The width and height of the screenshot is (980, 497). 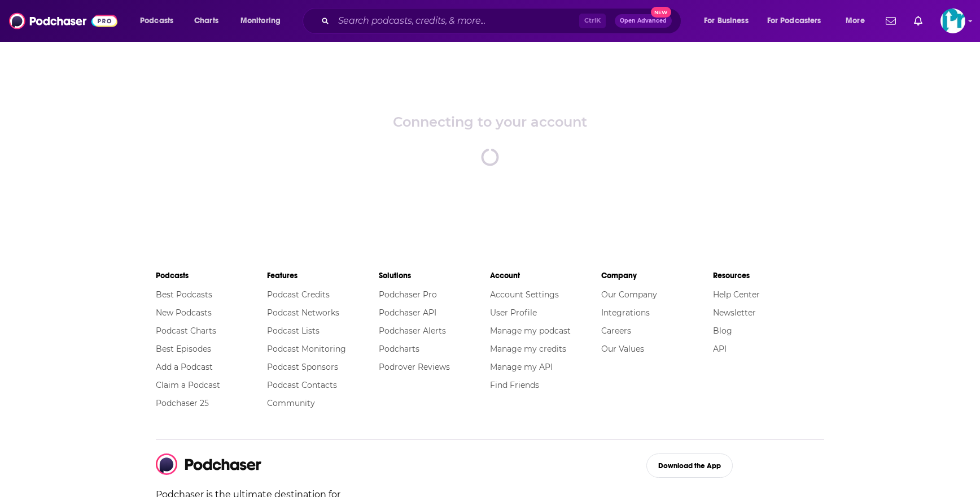 I want to click on span: Open Advanced, so click(x=643, y=21).